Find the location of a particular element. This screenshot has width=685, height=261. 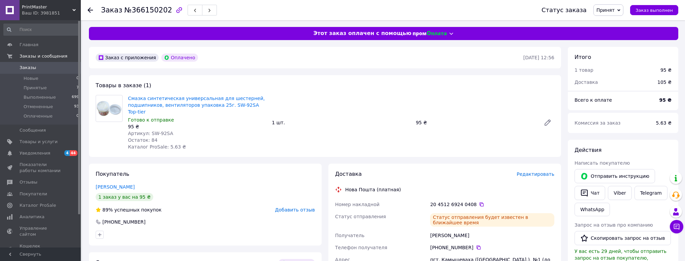

div: Статус заказа is located at coordinates (564, 10).